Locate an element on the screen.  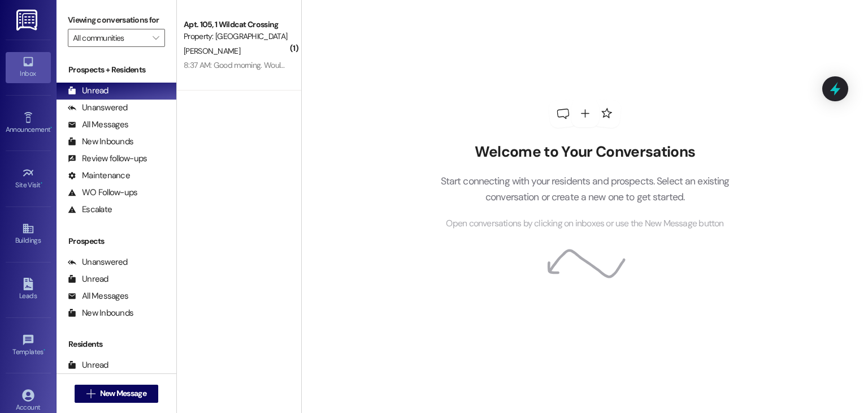
a: Leads is located at coordinates (28, 290).